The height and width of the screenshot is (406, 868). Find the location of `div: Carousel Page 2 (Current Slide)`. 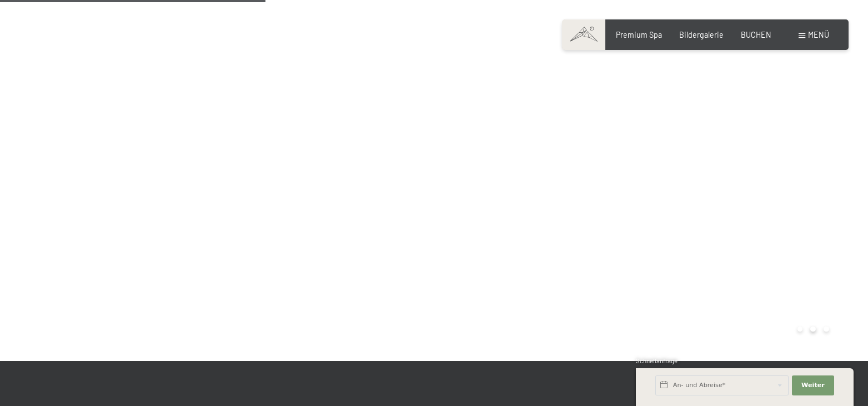

div: Carousel Page 2 (Current Slide) is located at coordinates (814, 330).